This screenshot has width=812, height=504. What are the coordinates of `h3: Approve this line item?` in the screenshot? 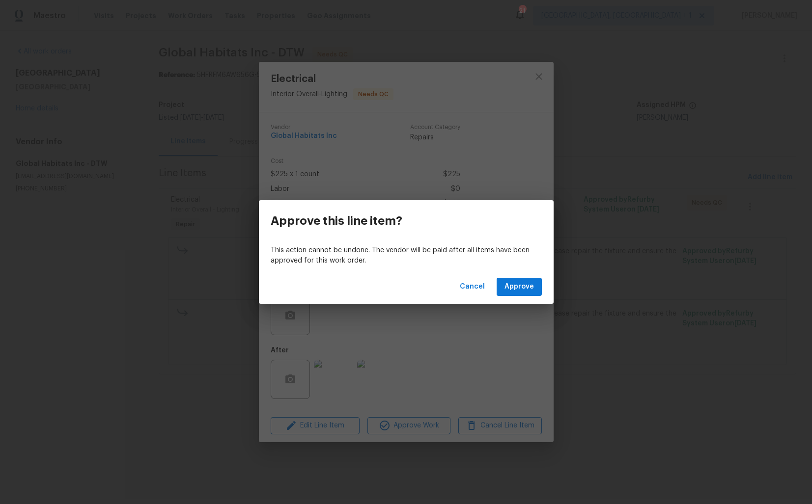 It's located at (337, 221).